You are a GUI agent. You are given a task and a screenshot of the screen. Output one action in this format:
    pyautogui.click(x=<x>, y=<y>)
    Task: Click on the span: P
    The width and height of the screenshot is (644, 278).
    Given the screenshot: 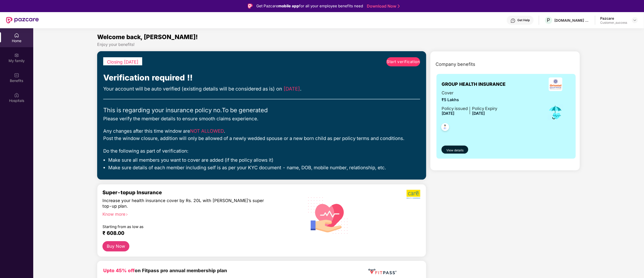 What is the action you would take?
    pyautogui.click(x=549, y=20)
    